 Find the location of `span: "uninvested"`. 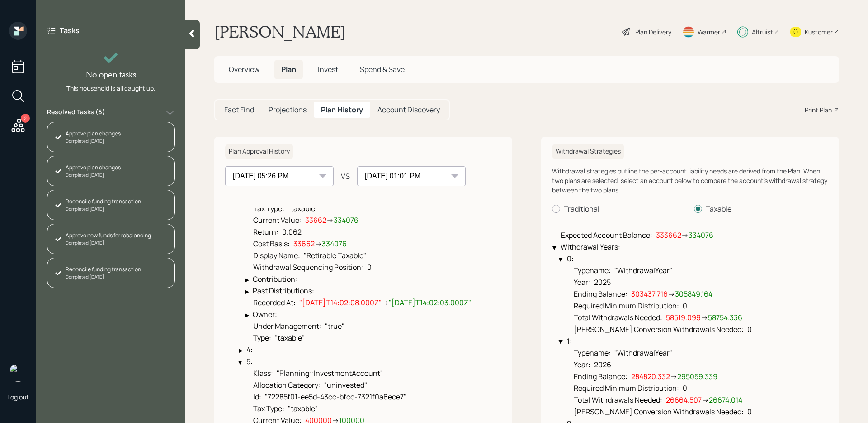

span: "uninvested" is located at coordinates (346, 385).